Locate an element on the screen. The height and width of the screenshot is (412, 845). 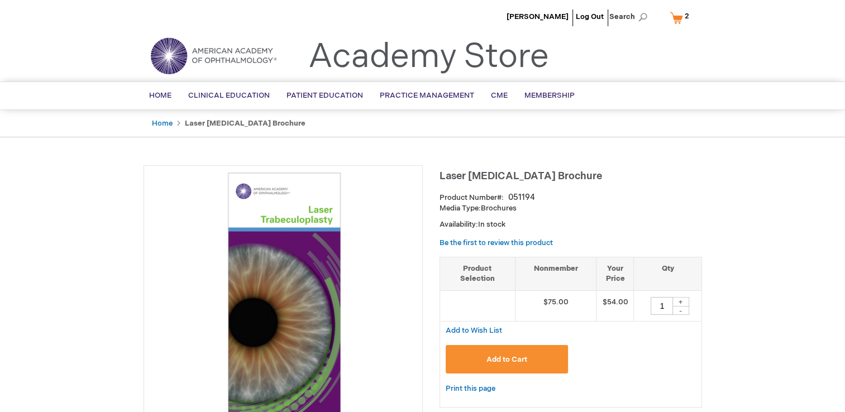
span: 2 is located at coordinates (687, 16).